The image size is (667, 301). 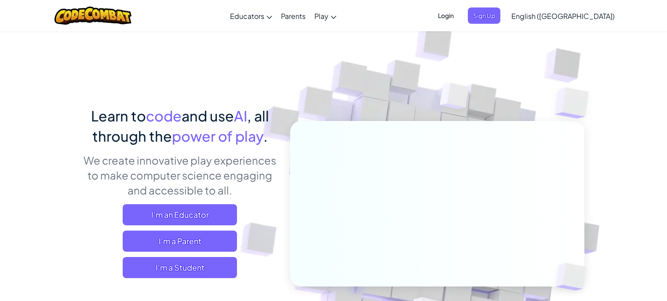 What do you see at coordinates (180, 175) in the screenshot?
I see `p: We create innovative play experiences to make computer science engaging and accessible to all.` at bounding box center [180, 175].